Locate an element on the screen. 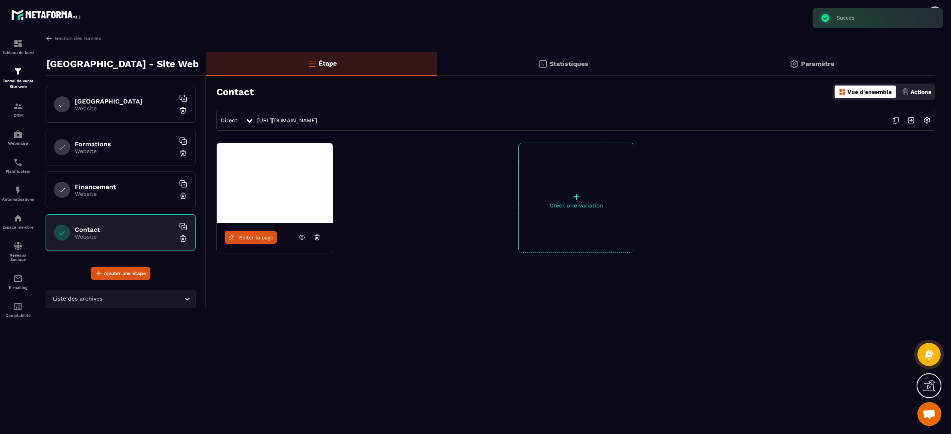 The height and width of the screenshot is (434, 951). input: Search for option is located at coordinates (143, 299).